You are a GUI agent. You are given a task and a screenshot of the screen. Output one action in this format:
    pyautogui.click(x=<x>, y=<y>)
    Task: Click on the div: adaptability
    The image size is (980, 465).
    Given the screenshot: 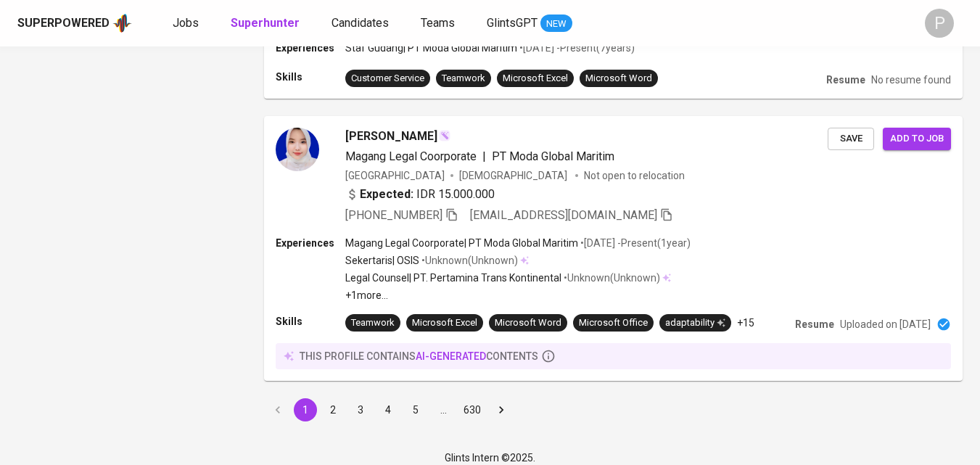 What is the action you would take?
    pyautogui.click(x=694, y=323)
    